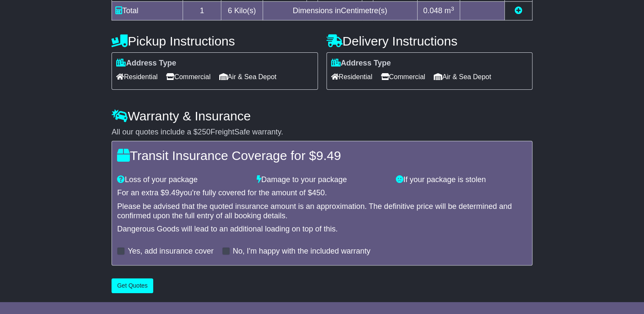 The height and width of the screenshot is (314, 644). Describe the element at coordinates (321, 211) in the screenshot. I see `div: Please be advised that the quoted insurance amount is an approximation. The definitive price will...` at that location.